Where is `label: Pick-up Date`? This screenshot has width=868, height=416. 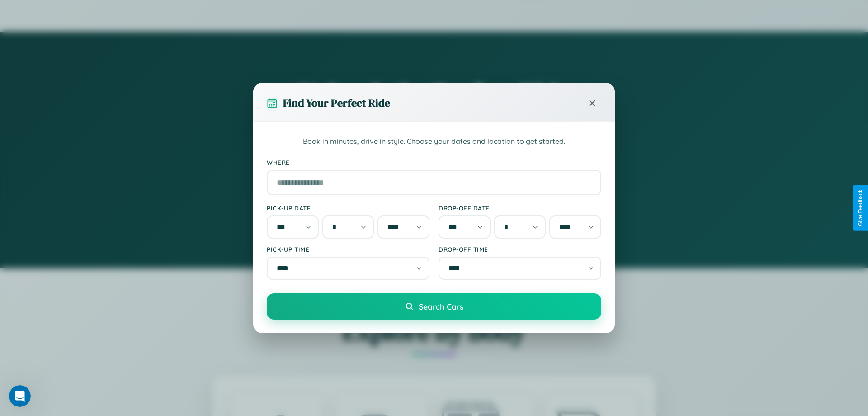
label: Pick-up Date is located at coordinates (348, 208).